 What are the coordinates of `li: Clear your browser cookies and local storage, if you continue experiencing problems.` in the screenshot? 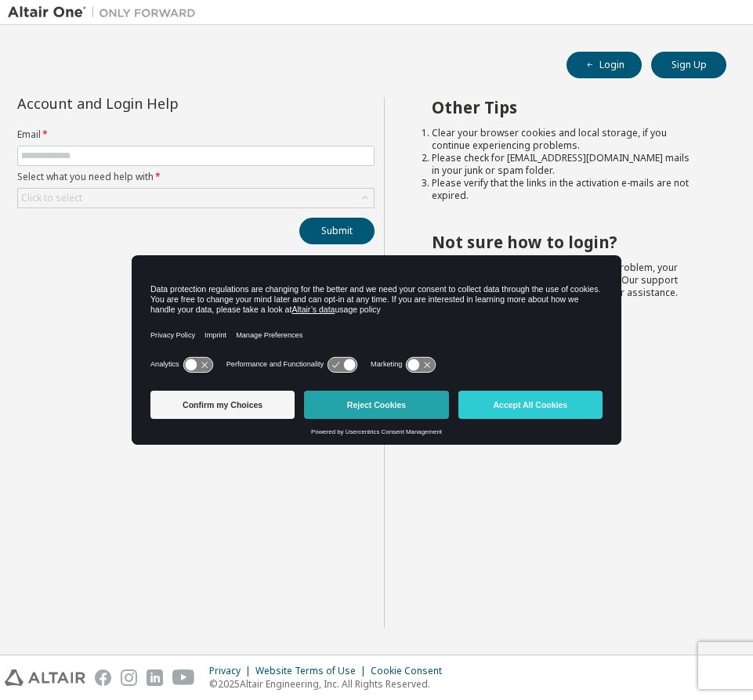 It's located at (565, 139).